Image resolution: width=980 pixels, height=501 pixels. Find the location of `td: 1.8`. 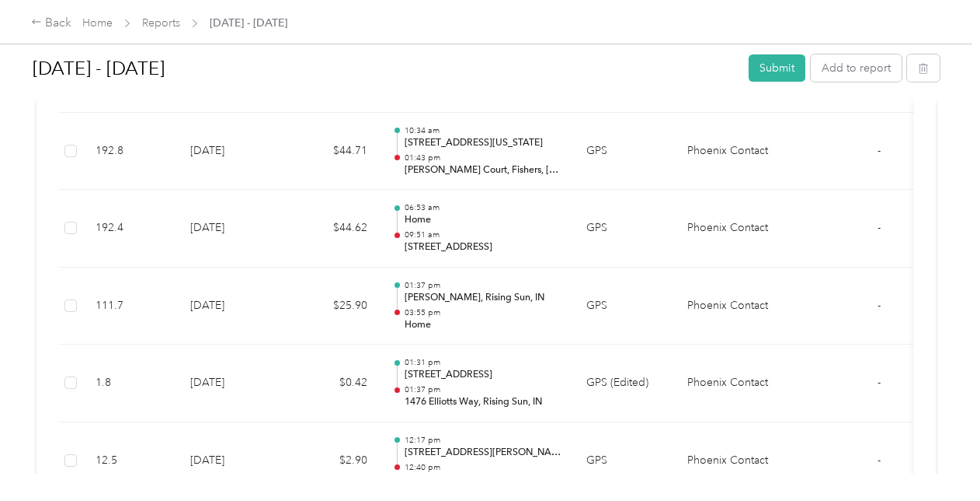

td: 1.8 is located at coordinates (130, 383).